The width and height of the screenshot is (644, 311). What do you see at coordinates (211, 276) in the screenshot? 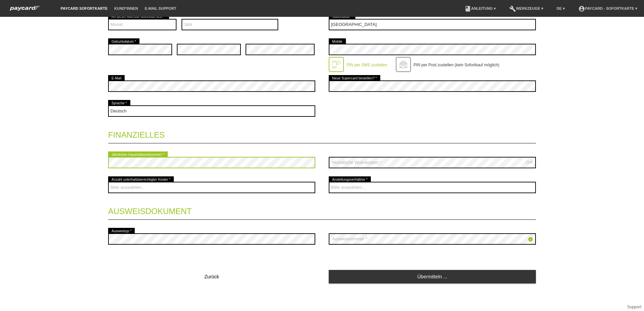
I see `button: Zurück` at bounding box center [211, 276].